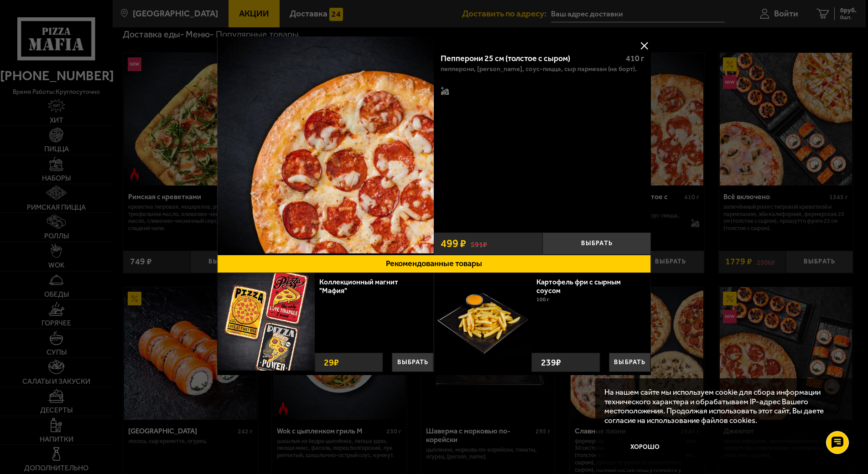 The height and width of the screenshot is (474, 868). What do you see at coordinates (543, 300) in the screenshot?
I see `span: 100 г` at bounding box center [543, 300].